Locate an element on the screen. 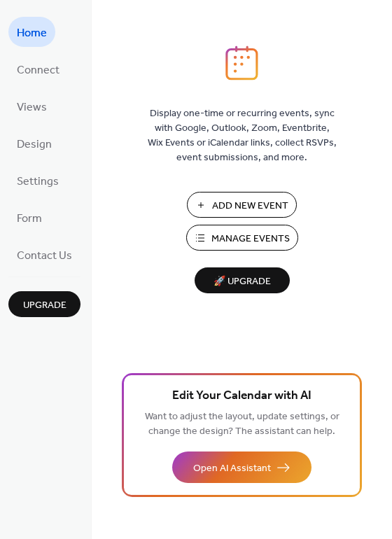 The height and width of the screenshot is (539, 392). a: Form is located at coordinates (30, 217).